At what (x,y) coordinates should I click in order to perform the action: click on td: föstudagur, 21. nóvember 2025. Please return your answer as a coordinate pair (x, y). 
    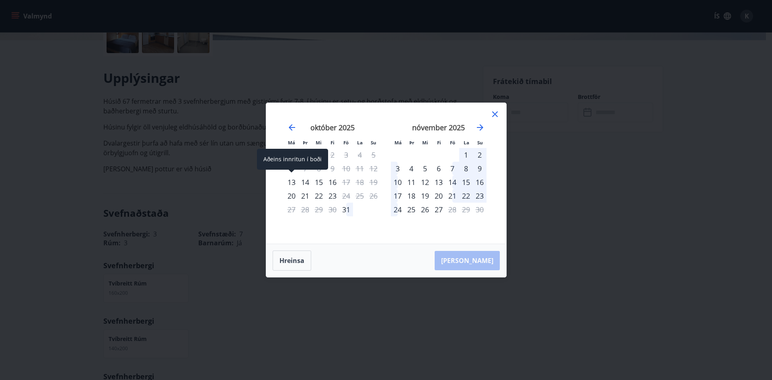
    Looking at the image, I should click on (452, 196).